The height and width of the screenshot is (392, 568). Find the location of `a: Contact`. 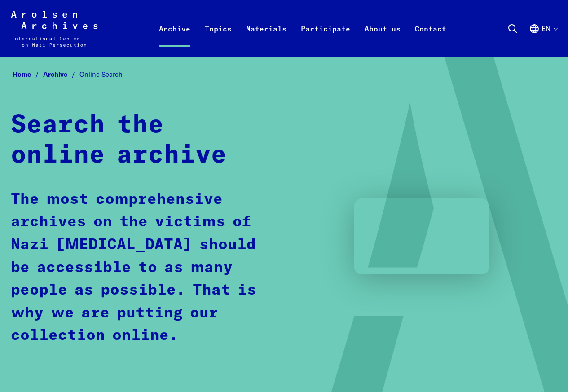

a: Contact is located at coordinates (431, 39).